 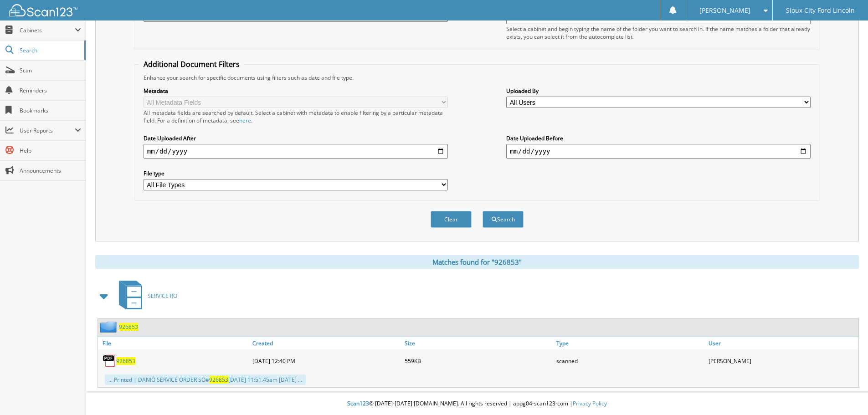 I want to click on div: Chat Widget, so click(x=845, y=393).